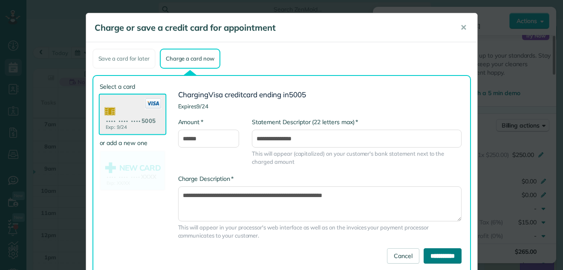 The width and height of the screenshot is (563, 270). Describe the element at coordinates (305, 122) in the screenshot. I see `label: Statement Descriptor (22 letters max)` at that location.